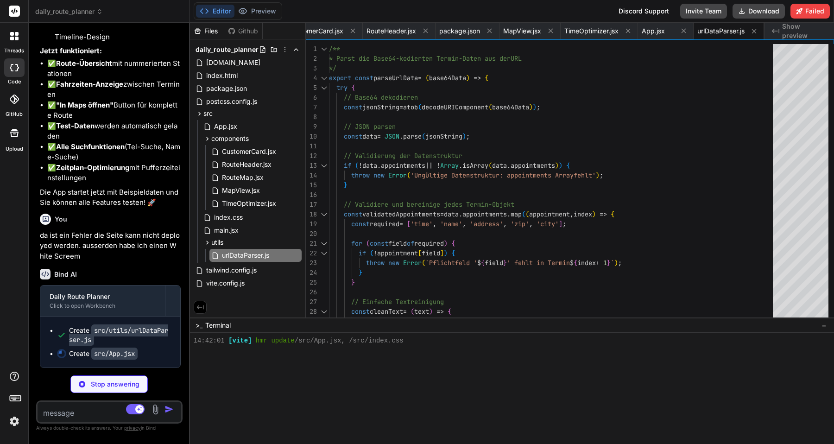 The image size is (834, 444). Describe the element at coordinates (605, 263) in the screenshot. I see `span: 1` at that location.